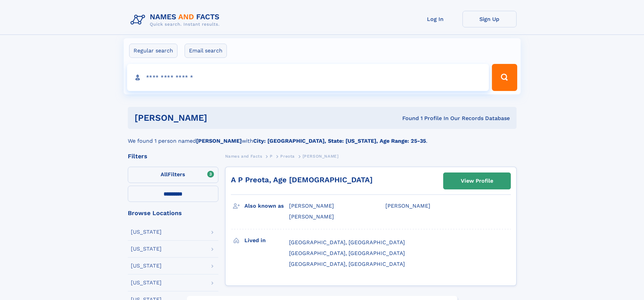  What do you see at coordinates (267, 240) in the screenshot?
I see `h3: Lived in` at bounding box center [267, 240].